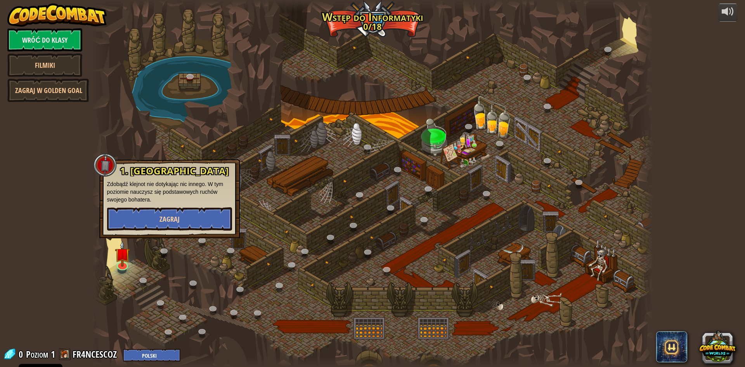 The width and height of the screenshot is (745, 367). I want to click on button: Dopasuj głośność, so click(727, 12).